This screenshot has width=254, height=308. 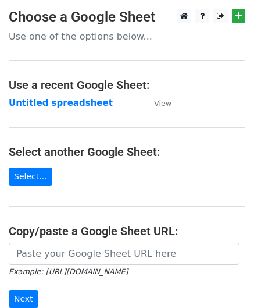 I want to click on a: Untitled spreadsheet, so click(x=61, y=103).